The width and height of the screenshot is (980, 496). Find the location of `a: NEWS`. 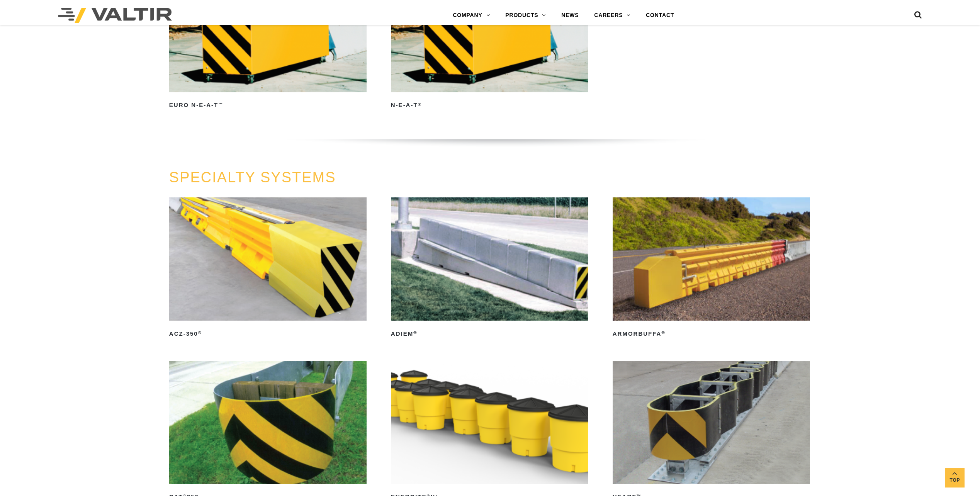

a: NEWS is located at coordinates (570, 15).